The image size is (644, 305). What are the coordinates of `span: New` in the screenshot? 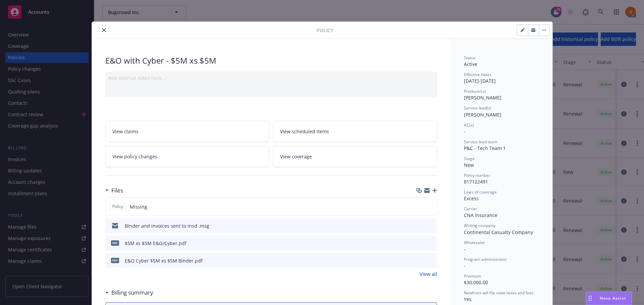 It's located at (469, 165).